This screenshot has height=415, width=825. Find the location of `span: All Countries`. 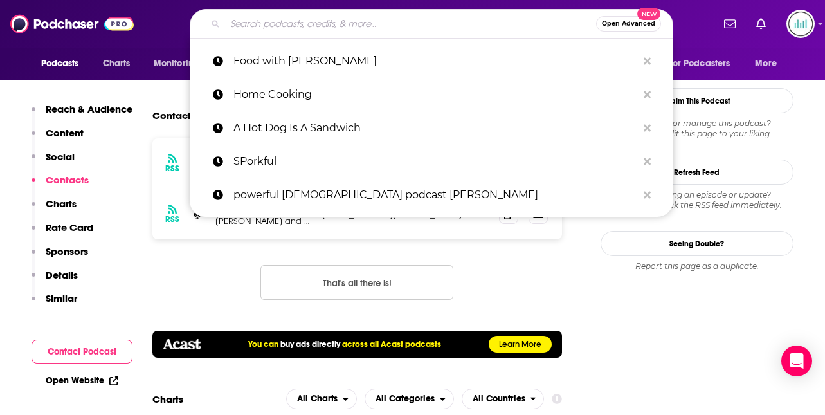

span: All Countries is located at coordinates (499, 399).